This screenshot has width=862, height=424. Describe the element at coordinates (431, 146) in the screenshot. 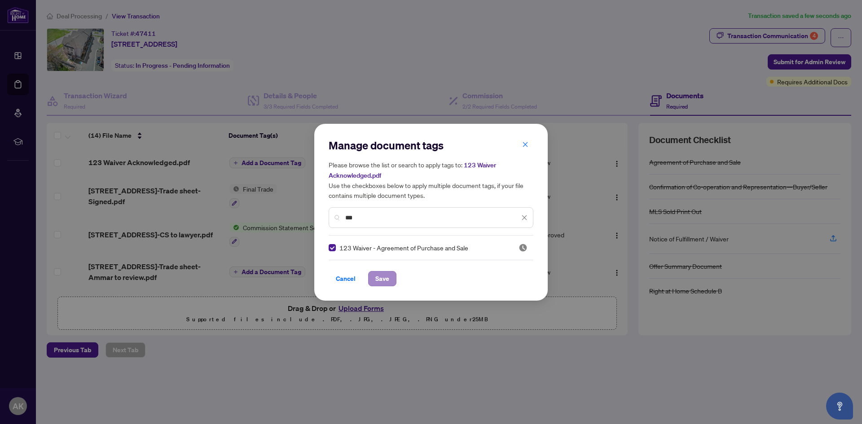

I see `h2: Manage document tags` at that location.